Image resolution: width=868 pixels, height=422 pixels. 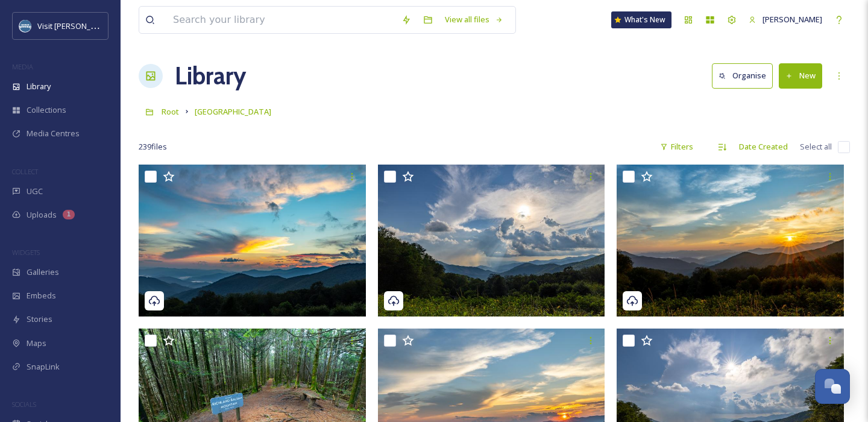 I want to click on input: Search your library, so click(x=281, y=20).